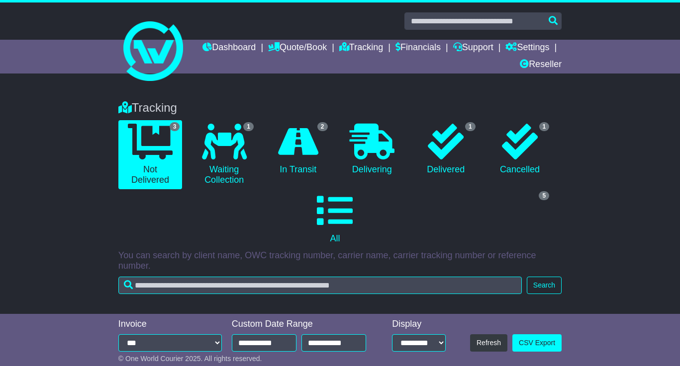  What do you see at coordinates (540, 65) in the screenshot?
I see `a: Reseller` at bounding box center [540, 65].